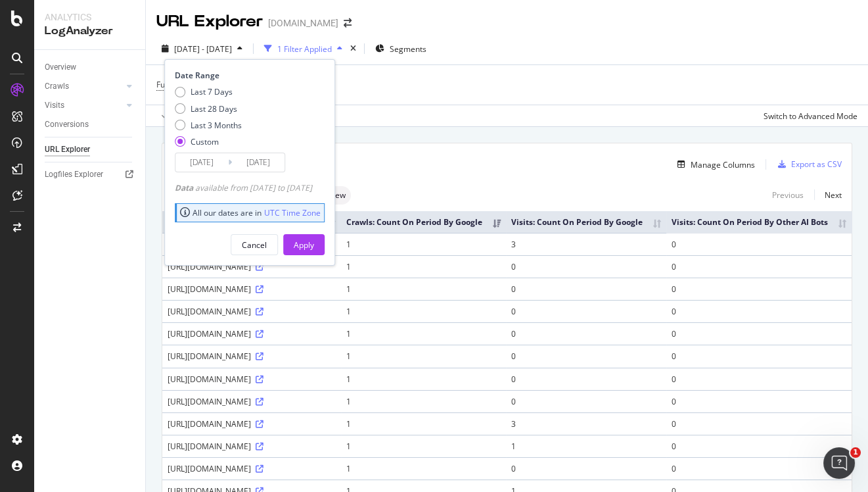 Image resolution: width=868 pixels, height=492 pixels. Describe the element at coordinates (90, 124) in the screenshot. I see `a: Conversions` at that location.